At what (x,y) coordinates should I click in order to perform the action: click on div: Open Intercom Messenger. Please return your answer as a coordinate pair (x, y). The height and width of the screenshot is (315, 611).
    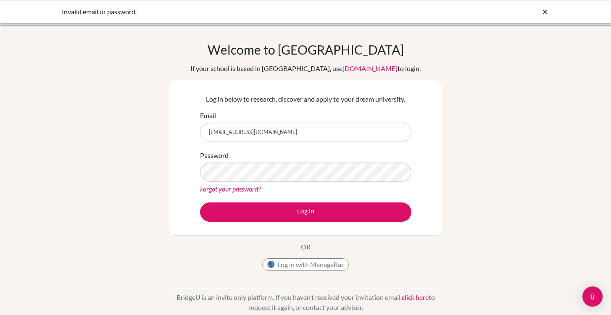
    Looking at the image, I should click on (593, 297).